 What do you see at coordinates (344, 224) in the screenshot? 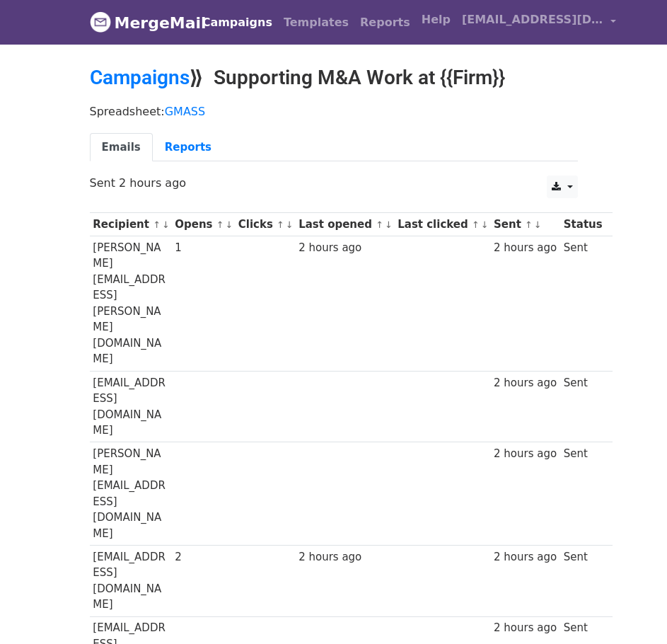
I see `th: Last opened` at bounding box center [344, 224].